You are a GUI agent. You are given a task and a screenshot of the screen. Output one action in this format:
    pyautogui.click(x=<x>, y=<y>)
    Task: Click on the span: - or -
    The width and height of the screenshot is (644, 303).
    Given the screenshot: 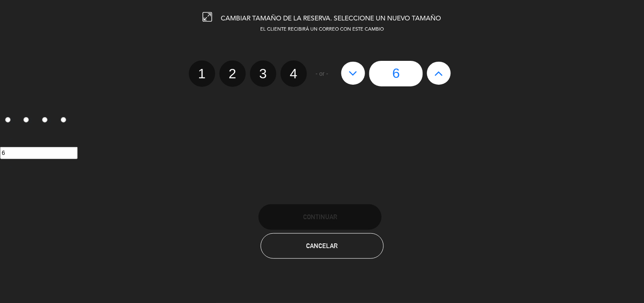 What is the action you would take?
    pyautogui.click(x=322, y=74)
    